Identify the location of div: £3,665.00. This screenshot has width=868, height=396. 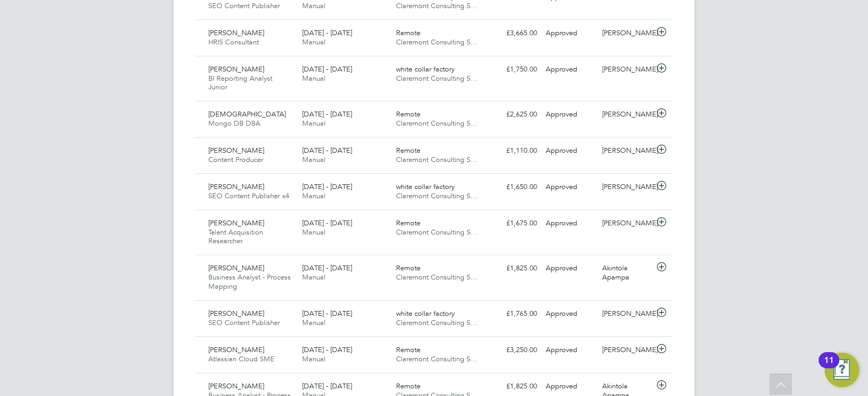
(513, 33).